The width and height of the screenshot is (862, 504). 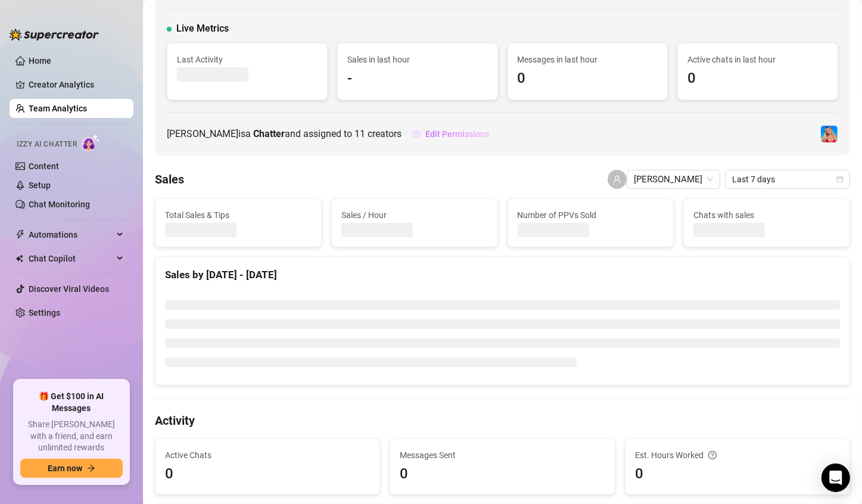 What do you see at coordinates (40, 61) in the screenshot?
I see `a: Home` at bounding box center [40, 61].